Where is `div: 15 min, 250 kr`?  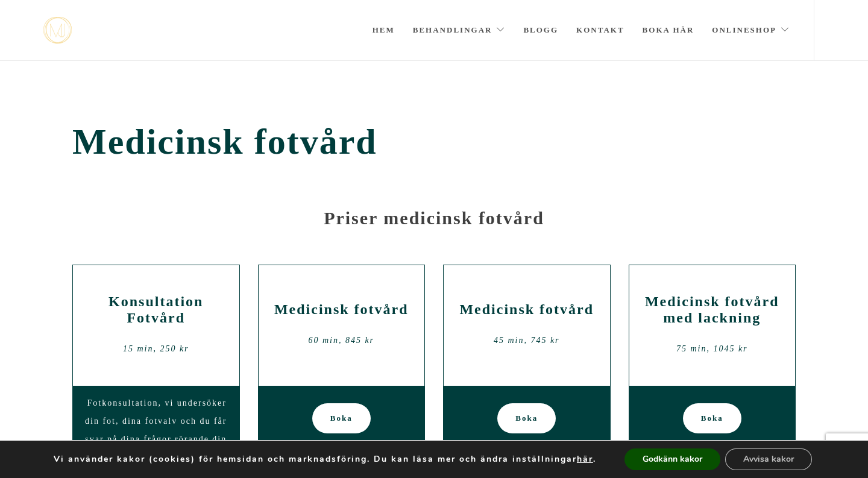 div: 15 min, 250 kr is located at coordinates (156, 349).